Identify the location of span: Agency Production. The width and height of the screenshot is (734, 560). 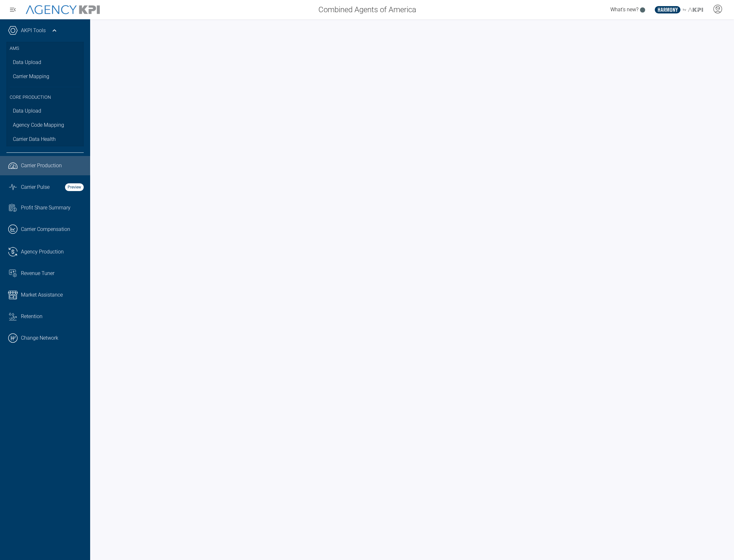
(42, 252).